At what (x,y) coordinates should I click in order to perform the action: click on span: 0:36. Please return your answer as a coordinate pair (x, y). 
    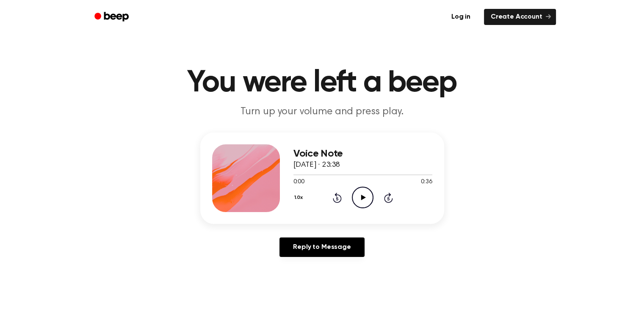
    Looking at the image, I should click on (427, 182).